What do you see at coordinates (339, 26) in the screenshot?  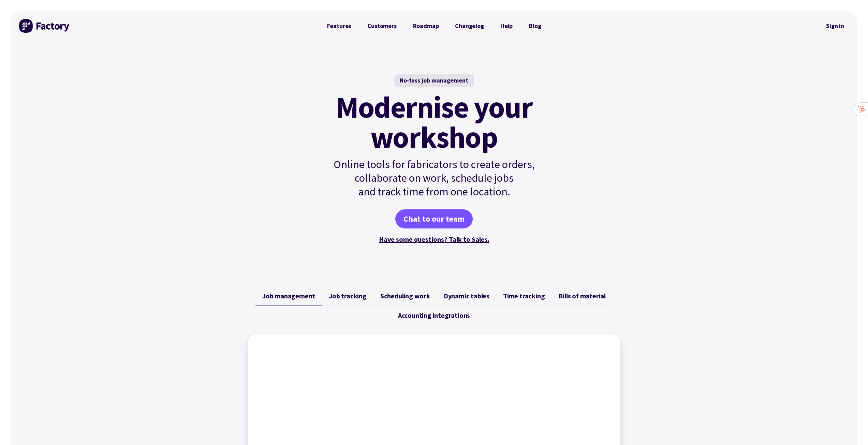 I see `a: Features` at bounding box center [339, 26].